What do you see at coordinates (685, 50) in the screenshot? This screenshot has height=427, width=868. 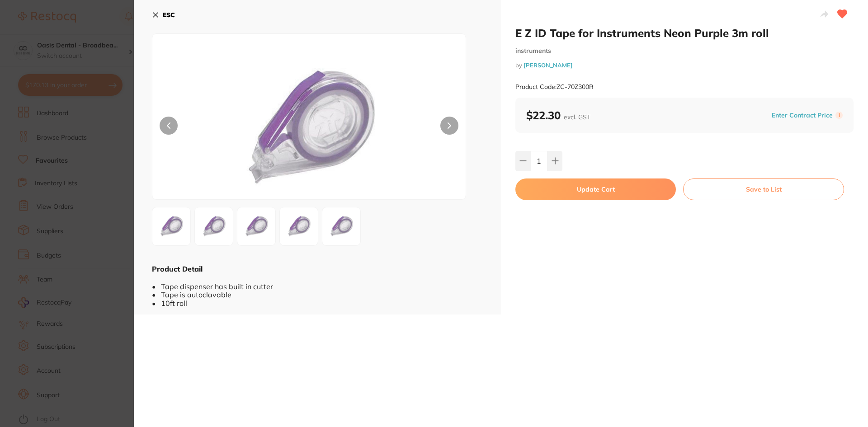 I see `small: instruments` at bounding box center [685, 50].